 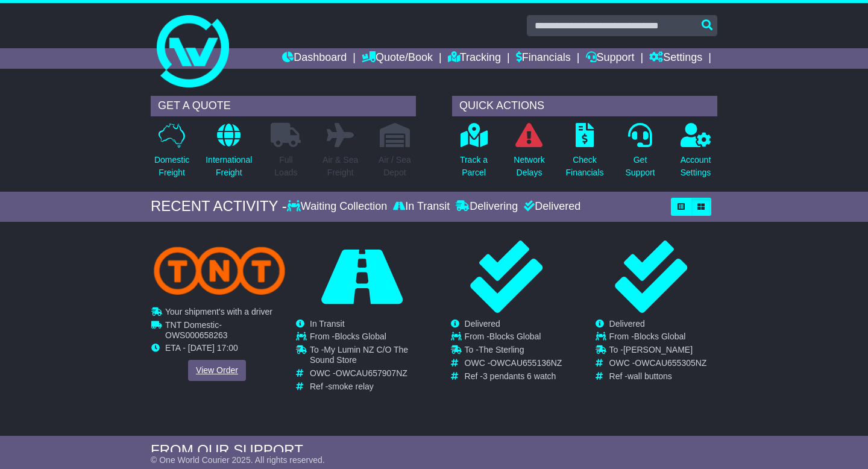 What do you see at coordinates (696, 154) in the screenshot?
I see `a: AccountSettings` at bounding box center [696, 154].